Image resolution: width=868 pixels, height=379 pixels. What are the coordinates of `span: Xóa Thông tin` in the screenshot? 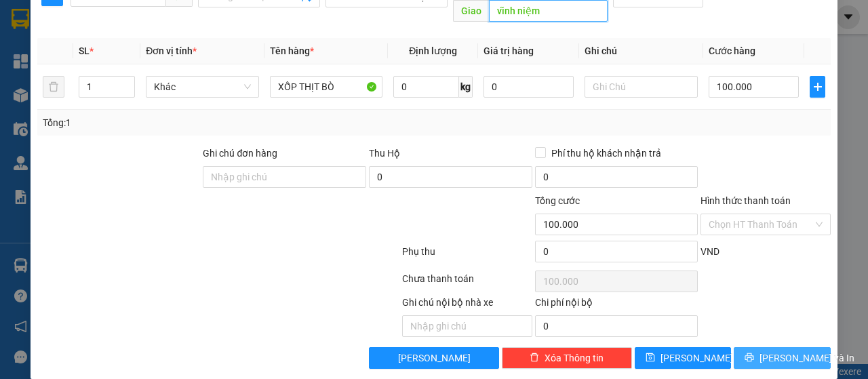 It's located at (573, 358).